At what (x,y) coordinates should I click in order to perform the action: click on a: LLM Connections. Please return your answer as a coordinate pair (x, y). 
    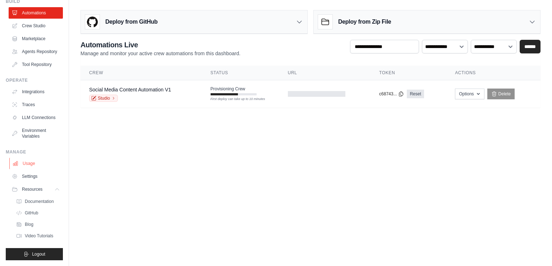
    Looking at the image, I should click on (36, 118).